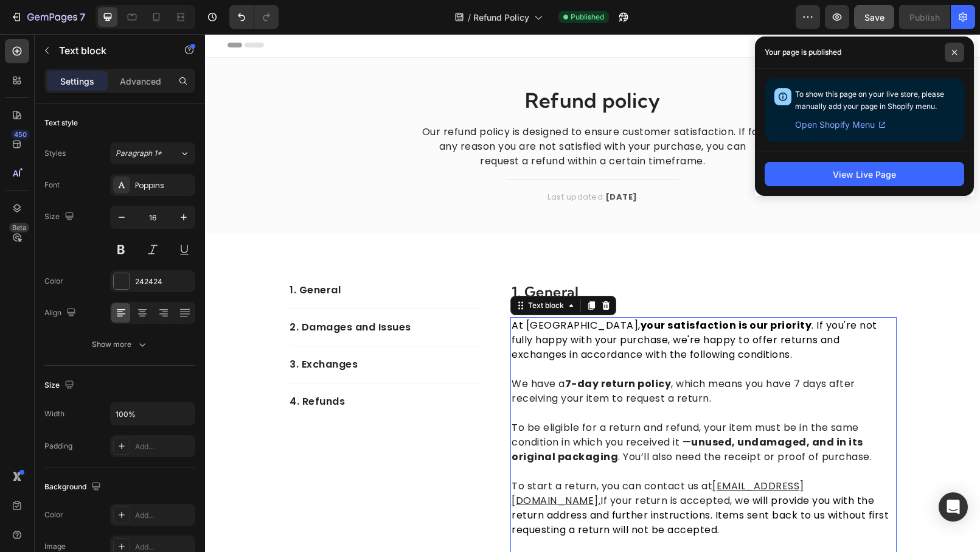  What do you see at coordinates (54, 414) in the screenshot?
I see `div: Width` at bounding box center [54, 414].